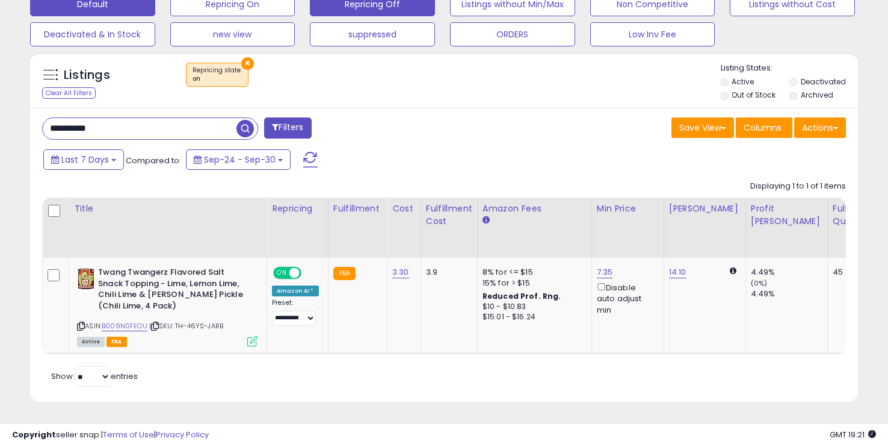 The height and width of the screenshot is (447, 888). Describe the element at coordinates (296, 312) in the screenshot. I see `div: Preset:` at that location.